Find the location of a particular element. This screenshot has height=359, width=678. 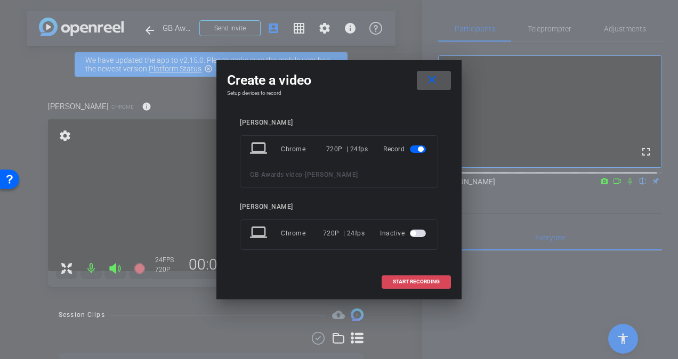

div: Create a video is located at coordinates (339, 81).